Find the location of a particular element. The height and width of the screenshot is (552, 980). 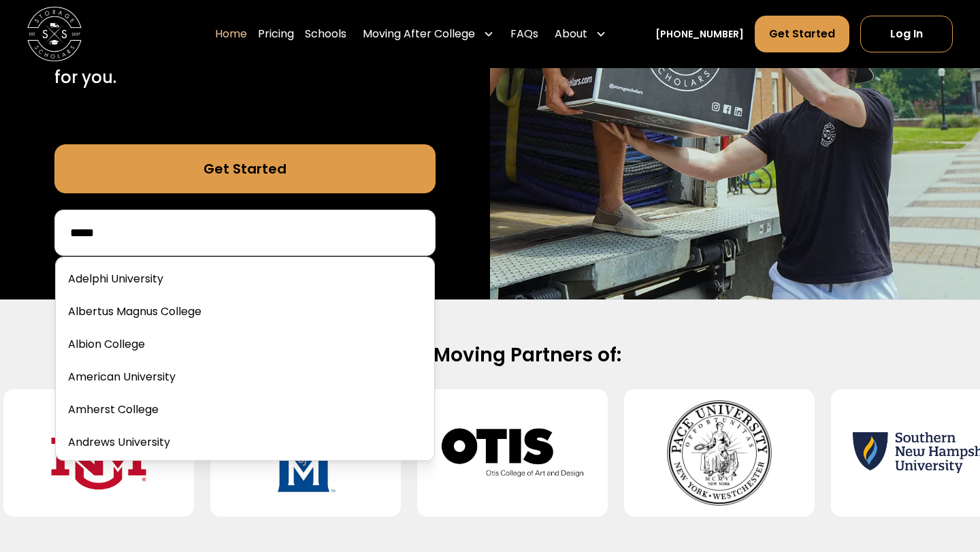

a: Pricing is located at coordinates (276, 34).